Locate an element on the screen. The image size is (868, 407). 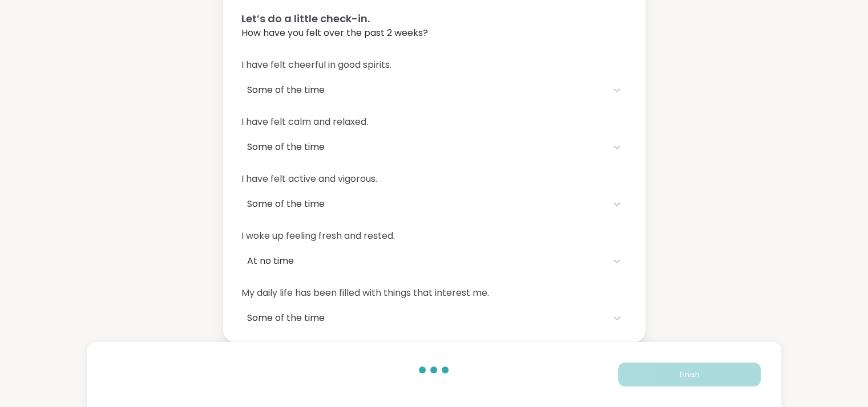
span: Finish is located at coordinates (688, 374).